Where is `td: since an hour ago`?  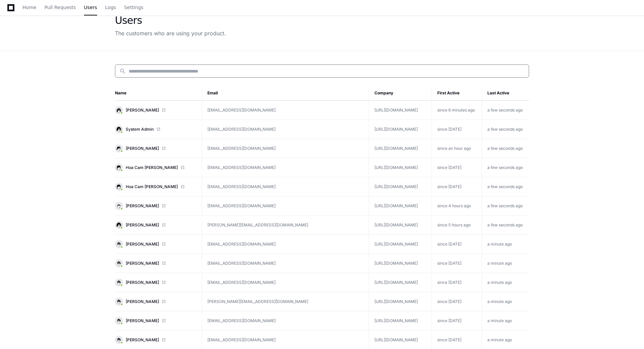 td: since an hour ago is located at coordinates (457, 148).